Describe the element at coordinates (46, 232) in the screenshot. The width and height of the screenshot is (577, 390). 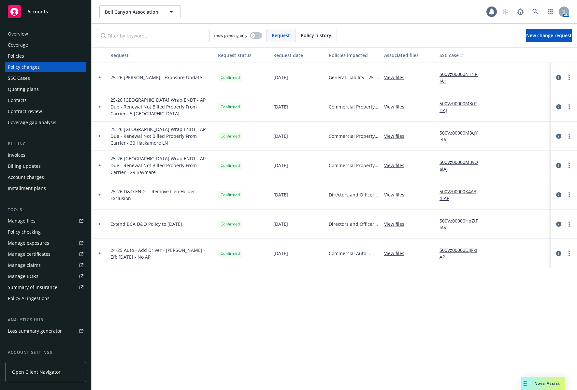
I see `a: Policy checking` at that location.